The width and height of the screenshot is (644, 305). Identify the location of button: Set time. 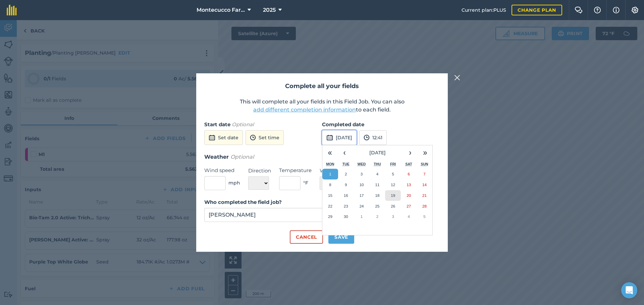
(265, 138).